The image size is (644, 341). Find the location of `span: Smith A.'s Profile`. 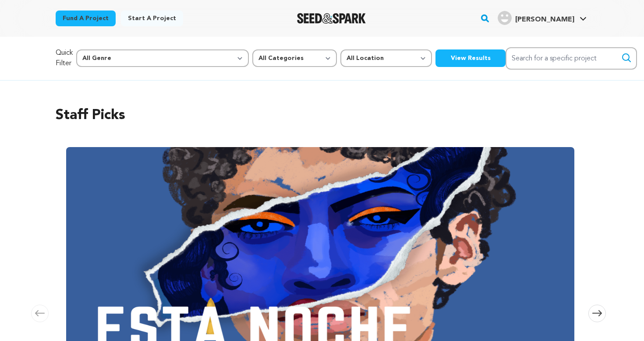

span: Smith A.'s Profile is located at coordinates (542, 18).